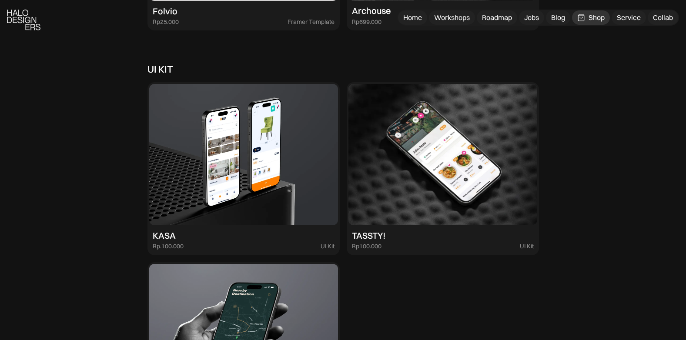 This screenshot has width=686, height=340. Describe the element at coordinates (629, 17) in the screenshot. I see `div: Service` at that location.